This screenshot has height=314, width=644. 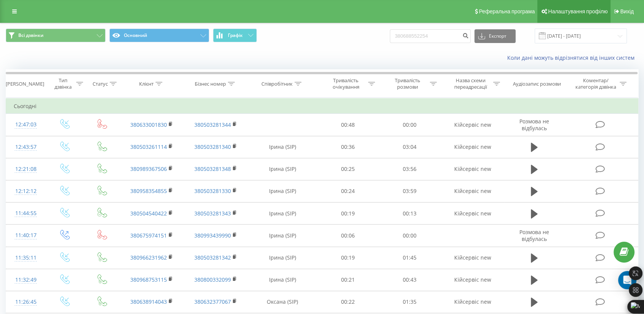 I want to click on td: 00:25, so click(x=348, y=170).